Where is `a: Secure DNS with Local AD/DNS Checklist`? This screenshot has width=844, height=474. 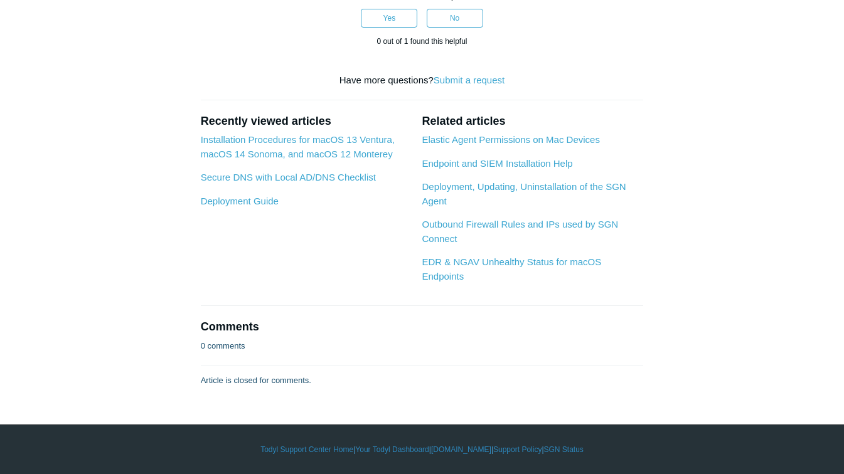
a: Secure DNS with Local AD/DNS Checklist is located at coordinates (288, 177).